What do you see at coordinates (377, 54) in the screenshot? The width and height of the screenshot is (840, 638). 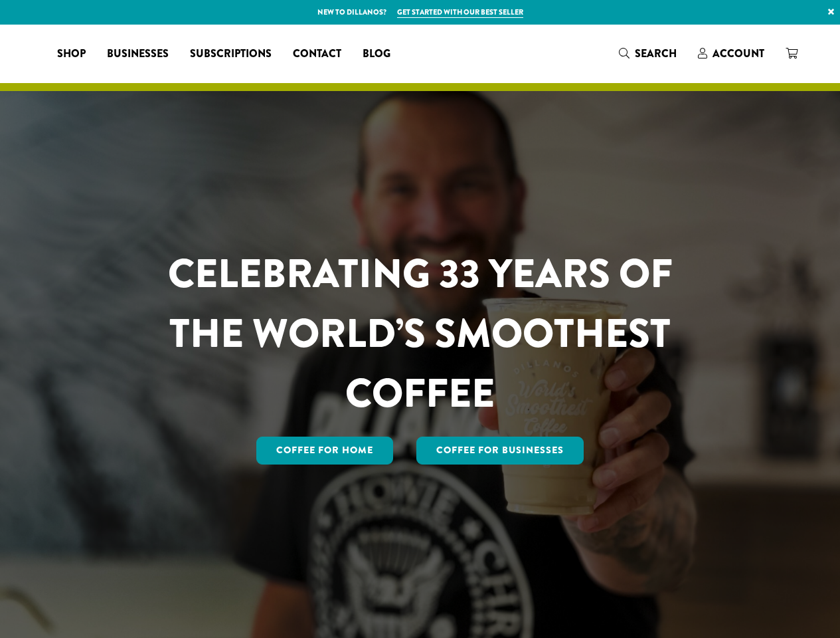 I see `span: Blog` at bounding box center [377, 54].